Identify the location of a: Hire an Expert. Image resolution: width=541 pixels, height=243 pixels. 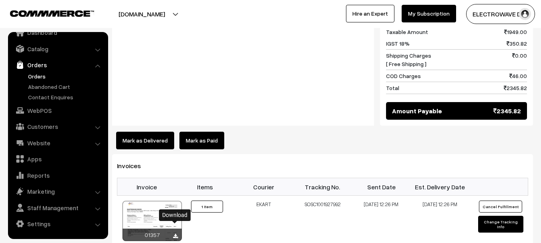
(370, 14).